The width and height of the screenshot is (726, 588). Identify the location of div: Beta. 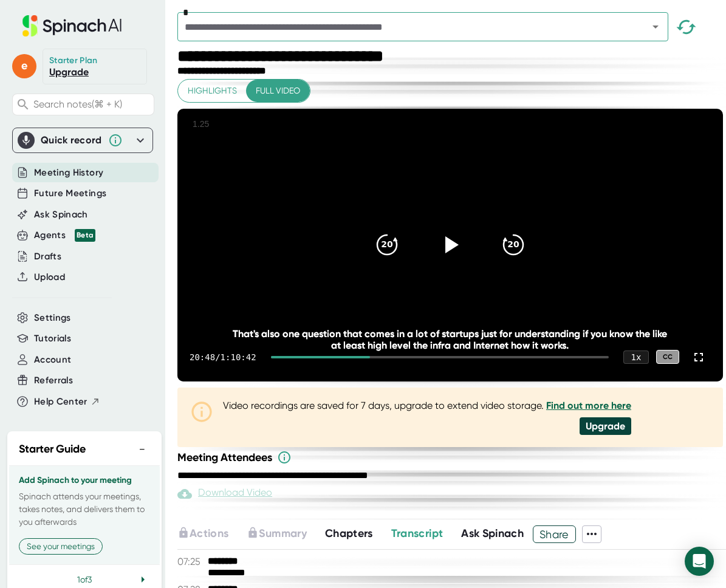
(85, 235).